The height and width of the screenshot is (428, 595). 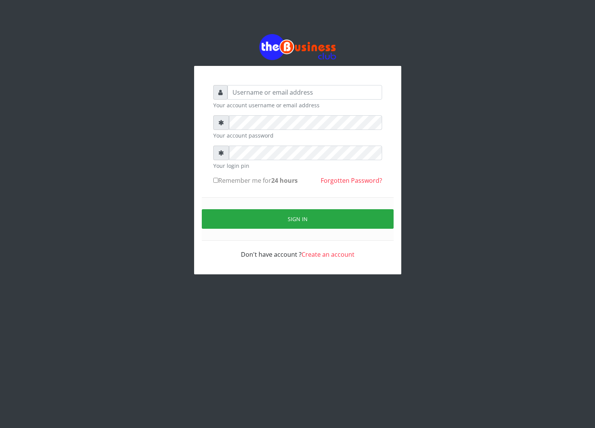 What do you see at coordinates (298, 219) in the screenshot?
I see `button: Sign in` at bounding box center [298, 219].